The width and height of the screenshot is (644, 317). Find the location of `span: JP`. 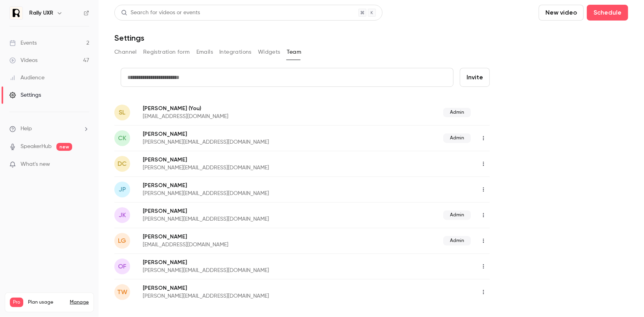

span: JP is located at coordinates (122, 190).